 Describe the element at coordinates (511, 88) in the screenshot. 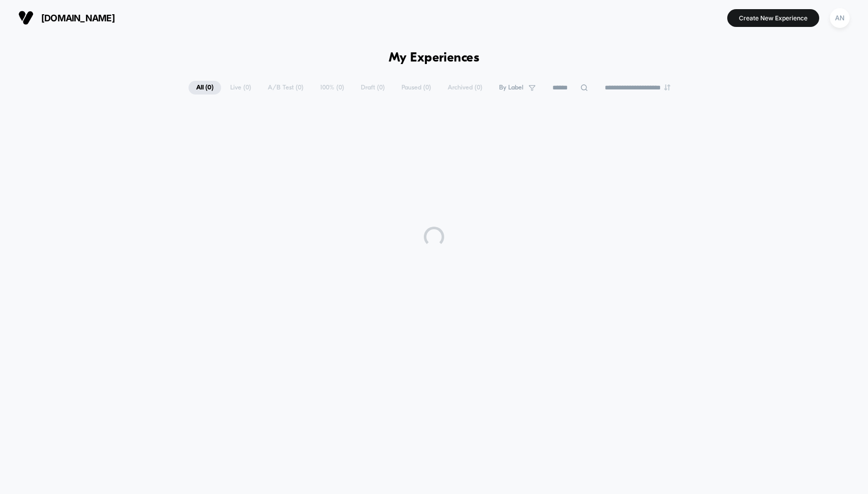

I see `span: By Label` at that location.